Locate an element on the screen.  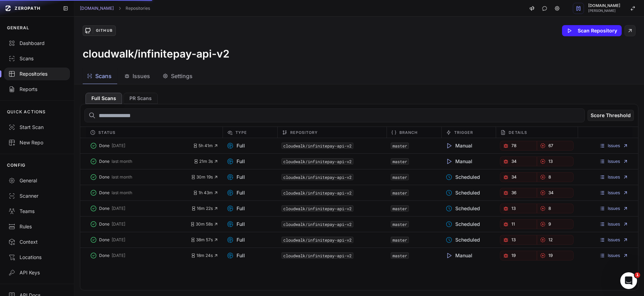
span: 5h 41m is located at coordinates (205, 146).